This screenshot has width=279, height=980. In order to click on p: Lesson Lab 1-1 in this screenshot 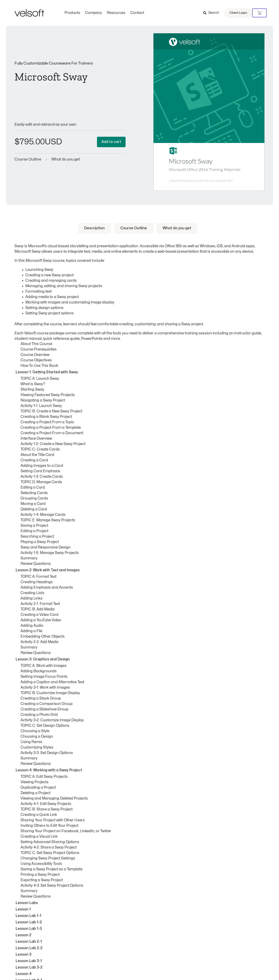, I will do `click(139, 915)`.